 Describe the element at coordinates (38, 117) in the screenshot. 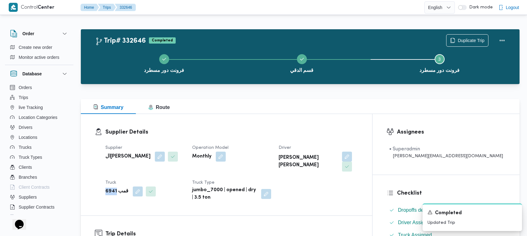

I see `span: Location Categories` at that location.